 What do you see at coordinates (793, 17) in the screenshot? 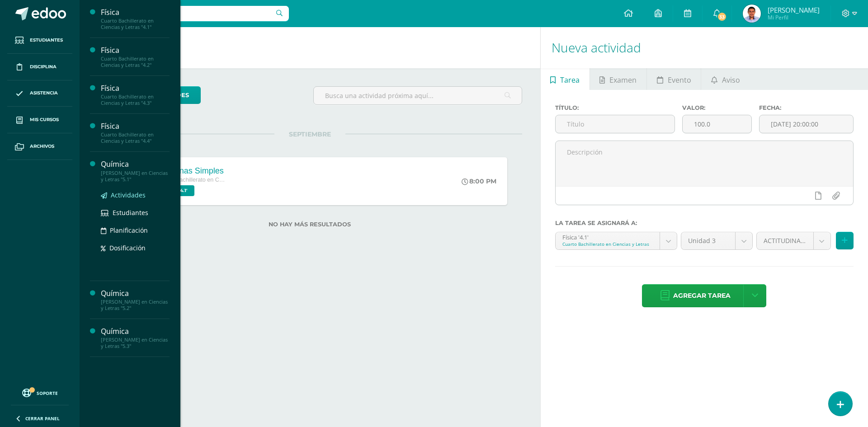
I see `span: Mi Perfil` at bounding box center [793, 17].